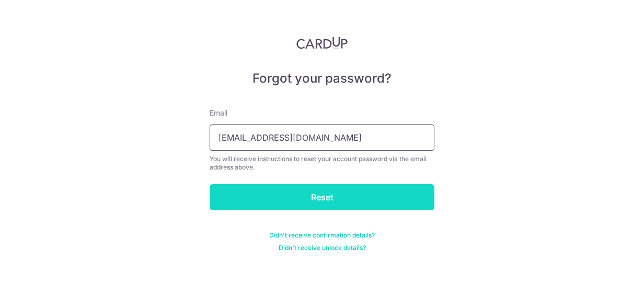 Image resolution: width=644 pixels, height=295 pixels. What do you see at coordinates (322, 137) in the screenshot?
I see `input: Enter your Email` at bounding box center [322, 137].